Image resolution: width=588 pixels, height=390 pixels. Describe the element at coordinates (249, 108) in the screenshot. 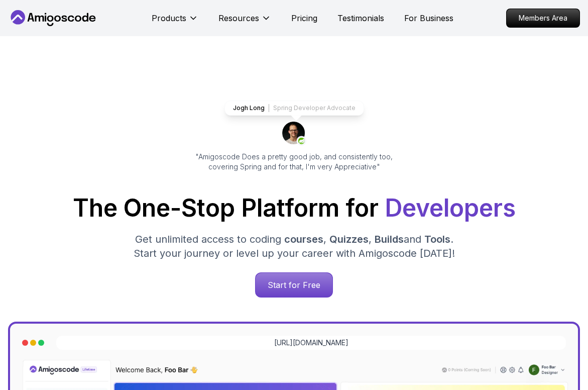

I see `p: Jogh Long` at that location.